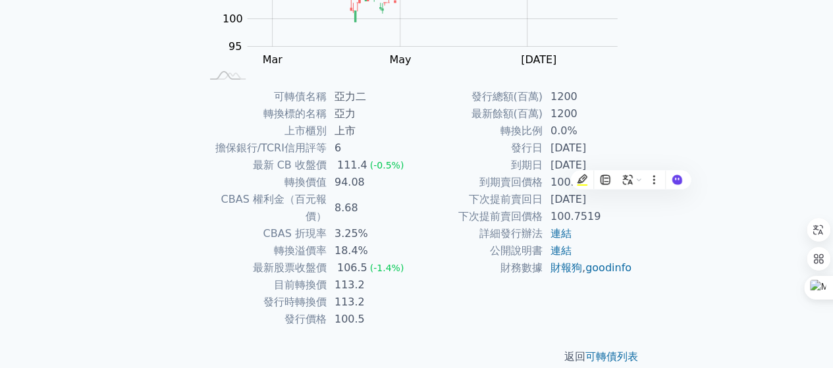  What do you see at coordinates (479, 268) in the screenshot?
I see `td: 財務數據` at bounding box center [479, 268].